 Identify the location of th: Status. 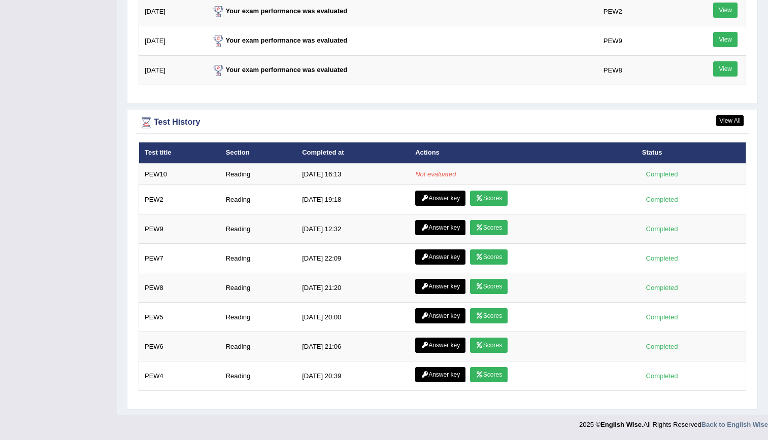
(691, 153).